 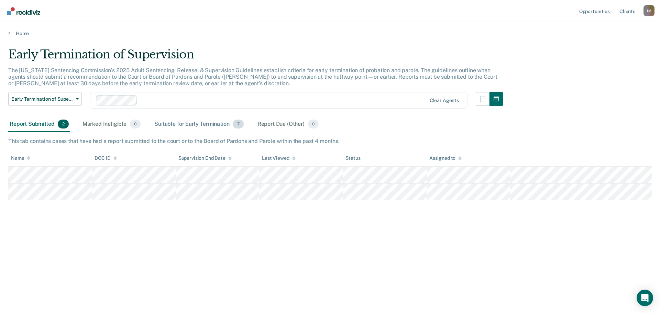 I want to click on span: 2, so click(x=63, y=124).